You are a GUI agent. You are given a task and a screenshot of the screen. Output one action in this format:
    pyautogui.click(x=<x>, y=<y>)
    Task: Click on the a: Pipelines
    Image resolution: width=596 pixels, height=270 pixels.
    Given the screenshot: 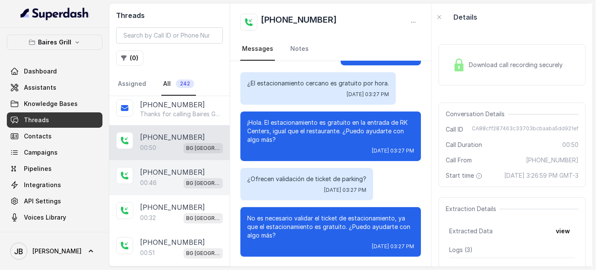 What is the action you would take?
    pyautogui.click(x=55, y=169)
    